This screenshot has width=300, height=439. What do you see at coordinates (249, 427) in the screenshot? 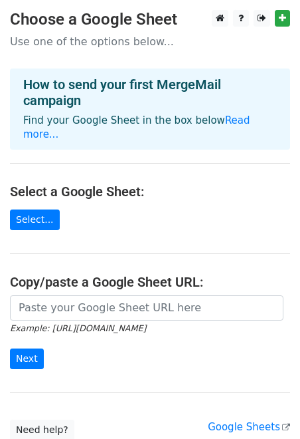
I see `a: Google Sheets` at bounding box center [249, 427].